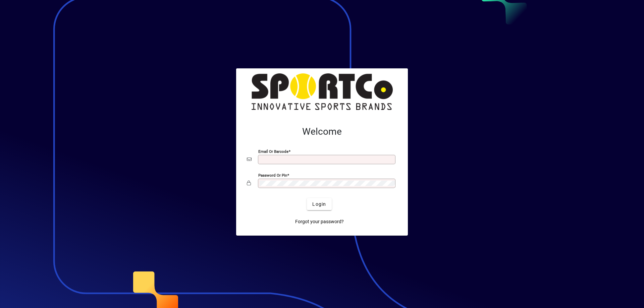 The image size is (644, 308). What do you see at coordinates (273, 151) in the screenshot?
I see `mat-label: Email or Barcode` at bounding box center [273, 151].